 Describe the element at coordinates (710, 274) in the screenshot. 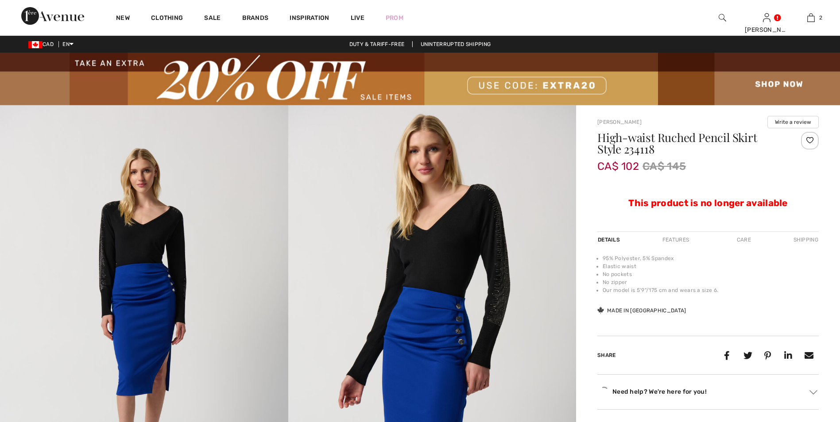

I see `li: No pockets` at that location.